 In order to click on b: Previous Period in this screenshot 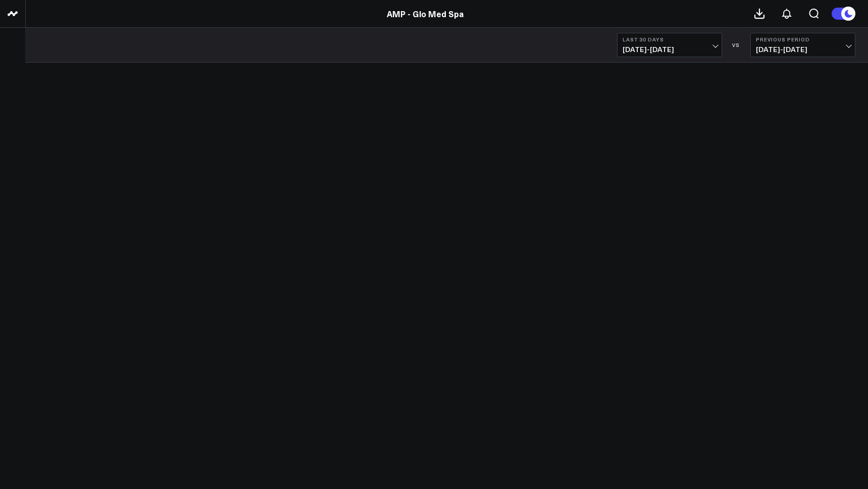, I will do `click(803, 40)`.